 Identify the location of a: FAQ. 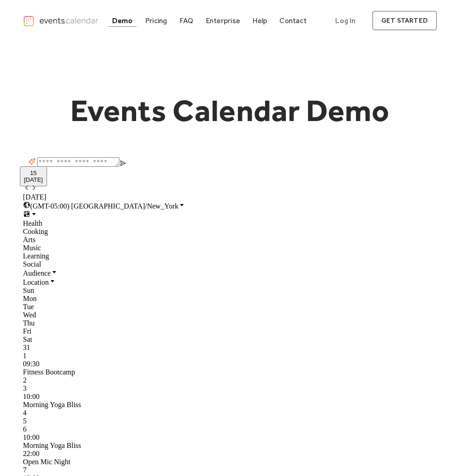
(186, 21).